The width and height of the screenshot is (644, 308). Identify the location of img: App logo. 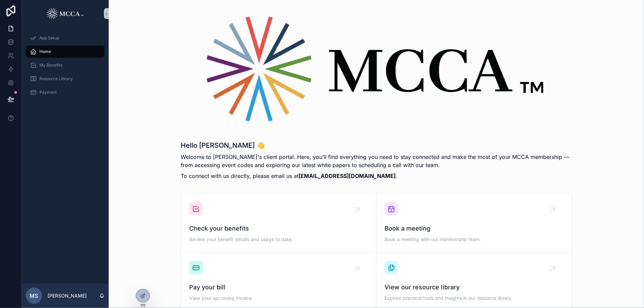
(65, 13).